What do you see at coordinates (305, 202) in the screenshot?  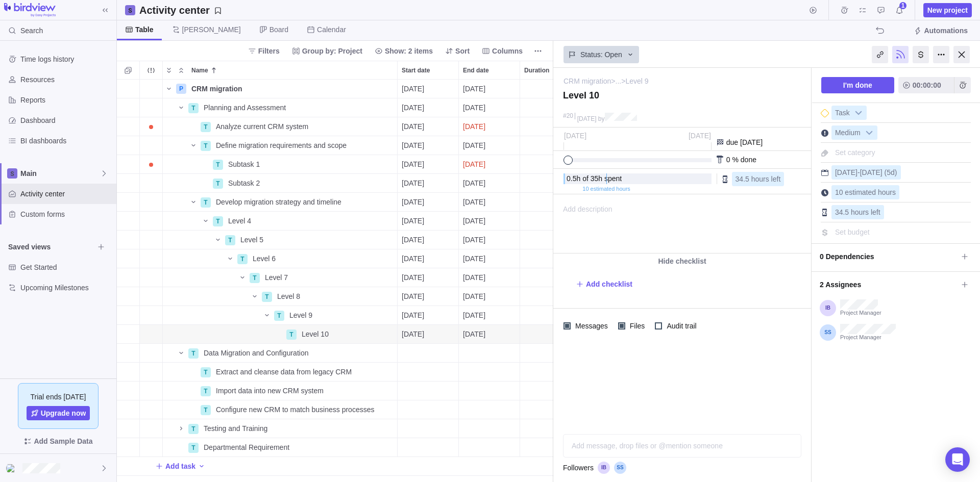 I see `div: Develop migration strategy and timeline` at bounding box center [305, 202].